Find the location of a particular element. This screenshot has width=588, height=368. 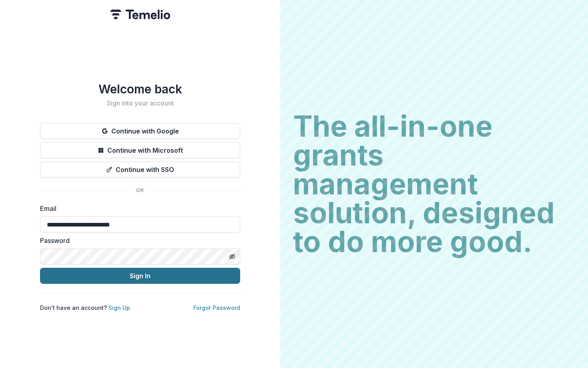

button: Continue with Google is located at coordinates (140, 131).